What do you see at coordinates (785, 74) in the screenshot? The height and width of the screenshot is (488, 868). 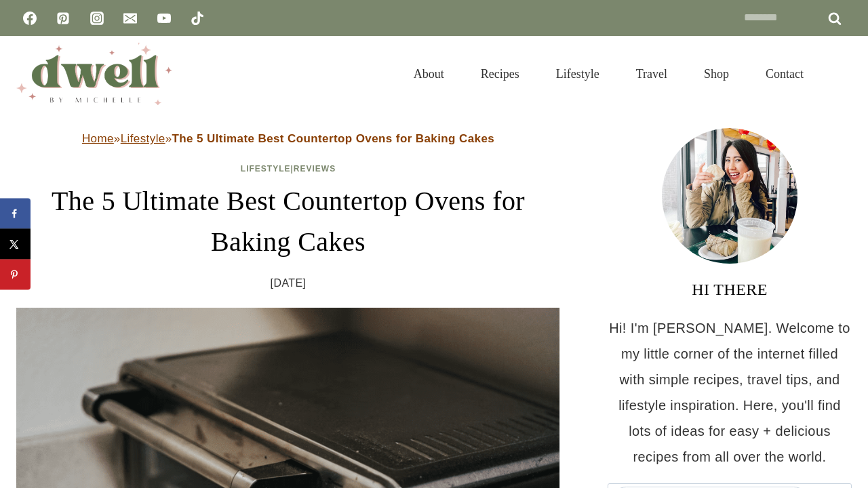 I see `a: Contact` at bounding box center [785, 74].